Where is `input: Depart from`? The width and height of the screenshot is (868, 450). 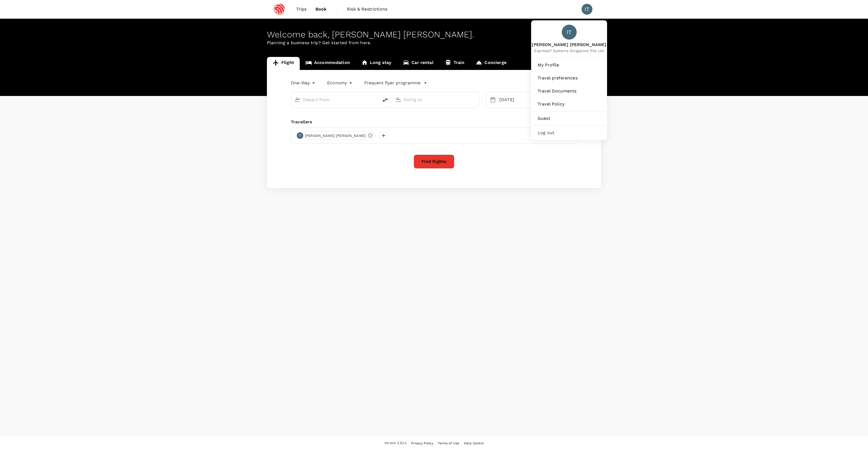
input: Depart from is located at coordinates (335, 100).